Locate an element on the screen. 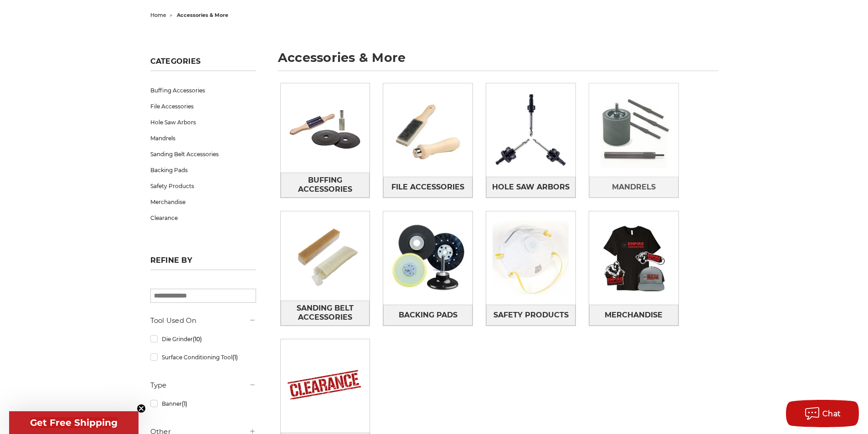  img: File Accessories is located at coordinates (428, 130).